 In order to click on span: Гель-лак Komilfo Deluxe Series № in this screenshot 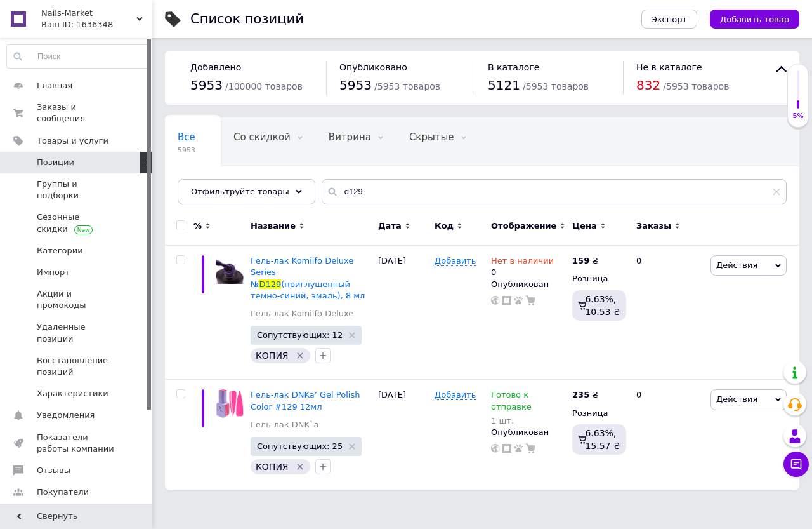, I will do `click(302, 272)`.